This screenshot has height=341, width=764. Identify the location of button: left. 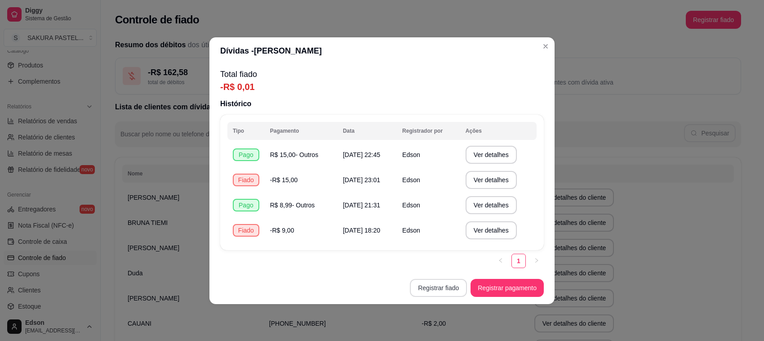
(501, 261).